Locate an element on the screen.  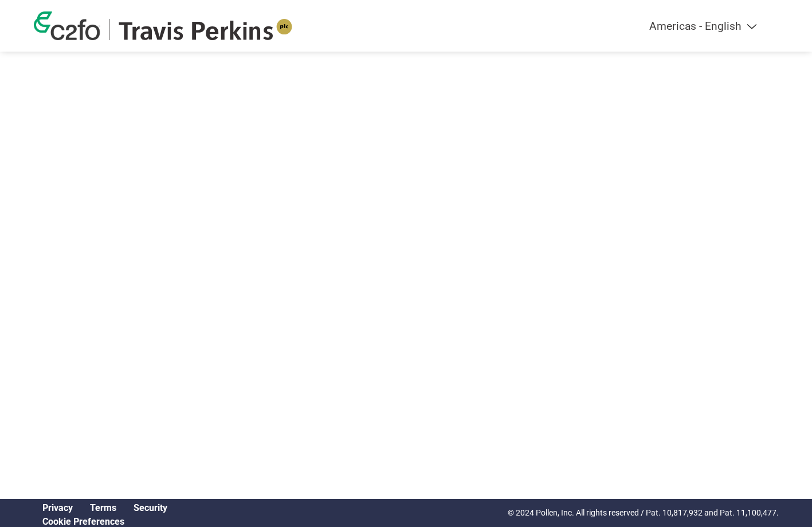
a: Terms is located at coordinates (103, 508).